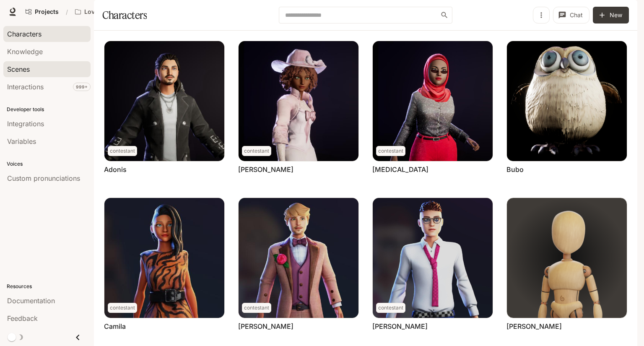 This screenshot has height=346, width=644. What do you see at coordinates (299, 258) in the screenshot?
I see `img: Chad` at bounding box center [299, 258].